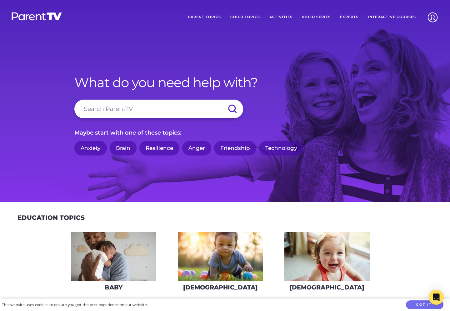 The image size is (450, 311). Describe the element at coordinates (220, 257) in the screenshot. I see `img: iStock-620709410-275x160.jpg` at that location.